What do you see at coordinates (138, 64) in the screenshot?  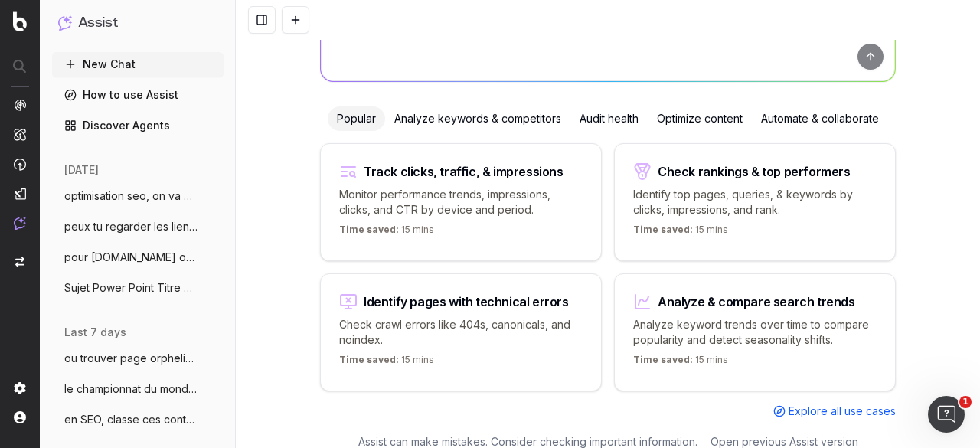 I see `button: New Chat` at bounding box center [138, 64].